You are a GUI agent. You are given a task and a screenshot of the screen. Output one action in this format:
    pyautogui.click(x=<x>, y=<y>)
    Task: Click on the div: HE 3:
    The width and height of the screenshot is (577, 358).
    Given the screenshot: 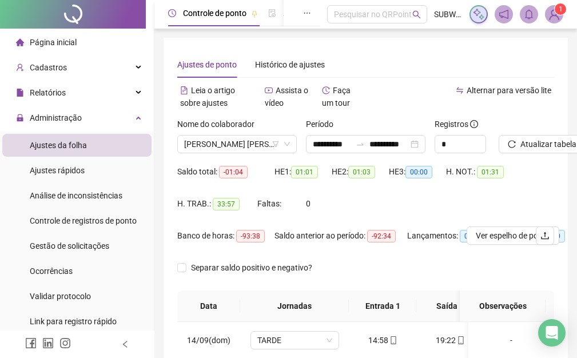 What is the action you would take?
    pyautogui.click(x=418, y=172)
    